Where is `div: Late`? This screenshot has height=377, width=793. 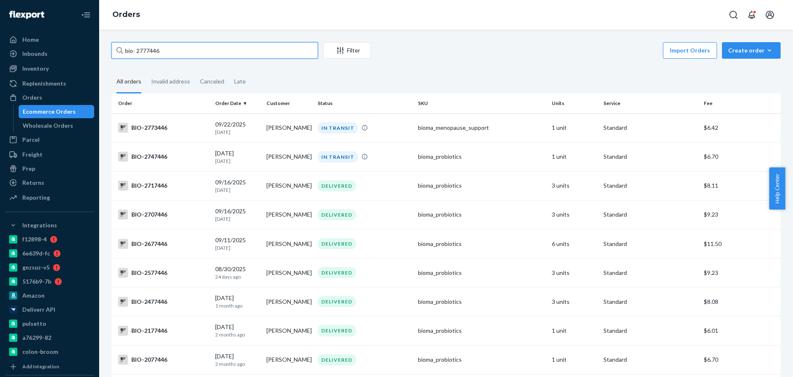
div: Late is located at coordinates (240, 81).